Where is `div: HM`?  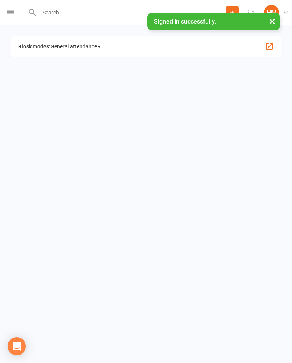 div: HM is located at coordinates (272, 13).